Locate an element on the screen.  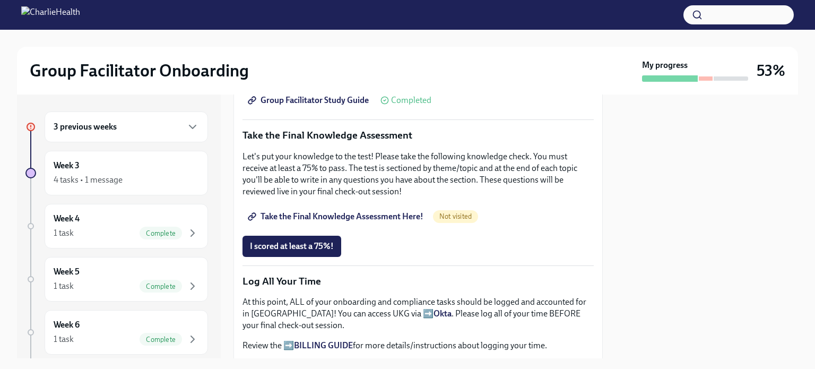
a: Week 41 taskComplete is located at coordinates (117, 226).